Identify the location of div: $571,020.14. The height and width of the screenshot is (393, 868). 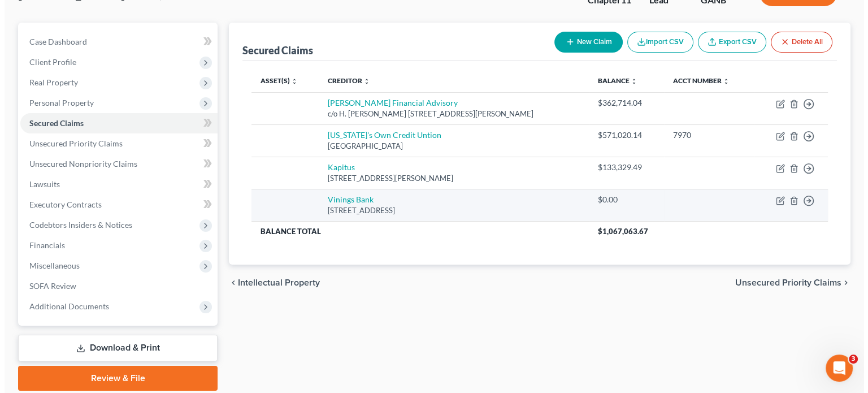
(622, 135).